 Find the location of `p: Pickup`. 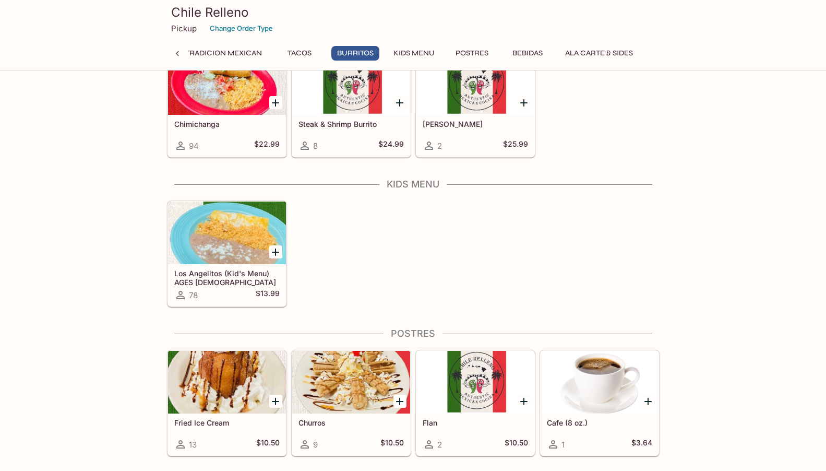

p: Pickup is located at coordinates (184, 28).